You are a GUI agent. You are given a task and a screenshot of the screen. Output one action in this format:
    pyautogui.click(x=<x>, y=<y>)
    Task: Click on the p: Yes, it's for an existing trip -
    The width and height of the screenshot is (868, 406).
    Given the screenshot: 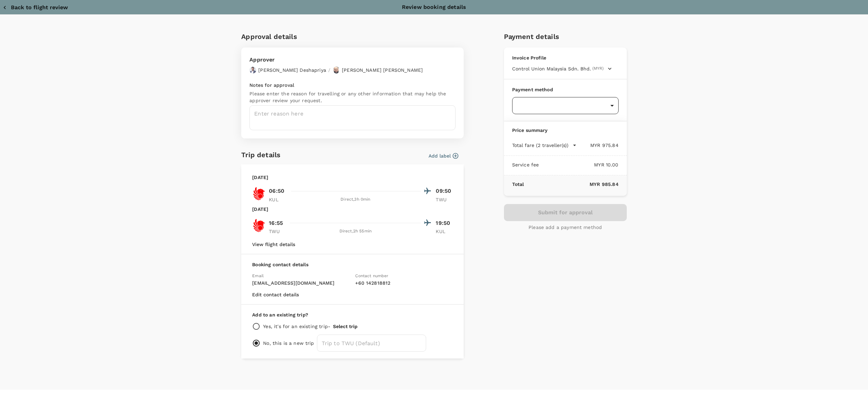 What is the action you would take?
    pyautogui.click(x=296, y=326)
    